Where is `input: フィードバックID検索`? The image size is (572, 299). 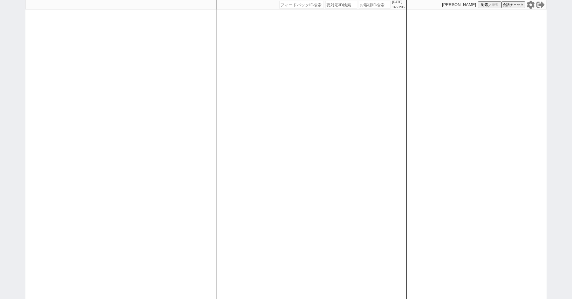 input: フィードバックID検索 is located at coordinates (301, 5).